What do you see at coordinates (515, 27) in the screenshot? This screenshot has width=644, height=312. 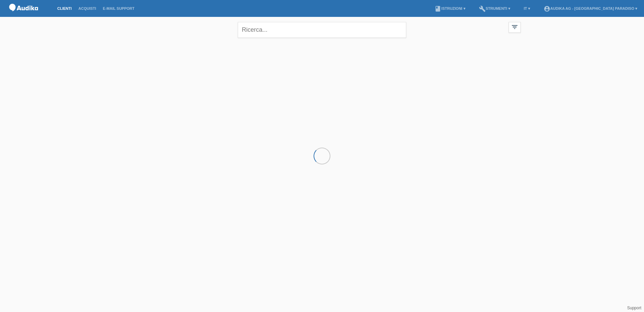 I see `i: filter_list` at bounding box center [515, 27].